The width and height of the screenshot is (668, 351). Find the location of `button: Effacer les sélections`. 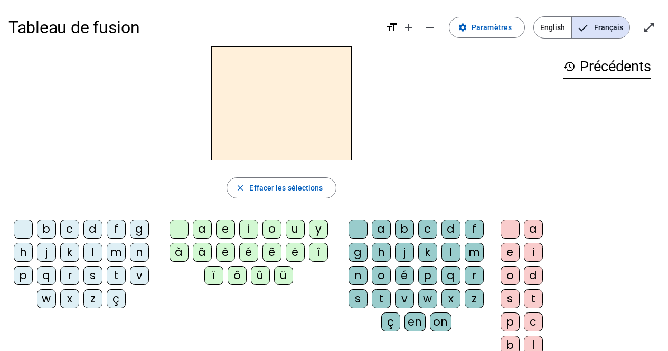

button: Effacer les sélections is located at coordinates (281, 188).